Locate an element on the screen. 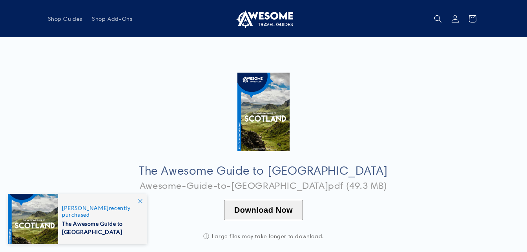 This screenshot has width=527, height=252. span: recently purchased is located at coordinates (101, 211).